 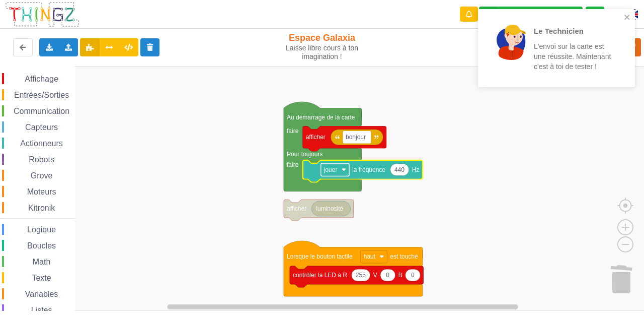 What do you see at coordinates (42, 191) in the screenshot?
I see `span: Moteurs` at bounding box center [42, 191].